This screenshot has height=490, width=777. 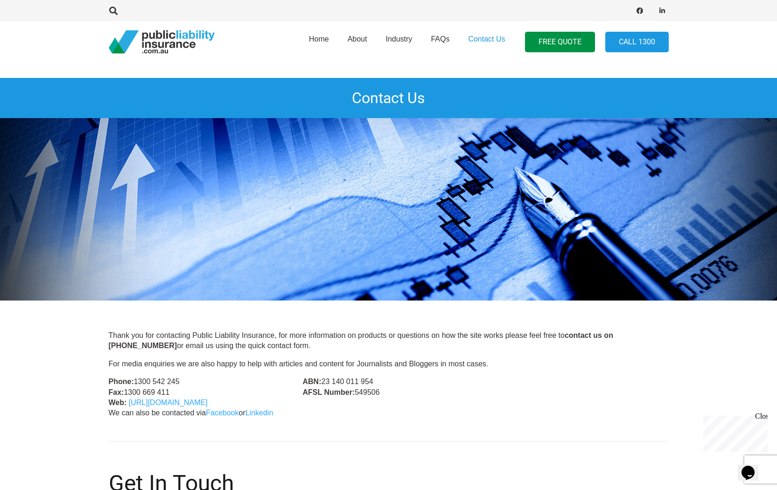 I want to click on a: pli_logotransparent, so click(x=162, y=42).